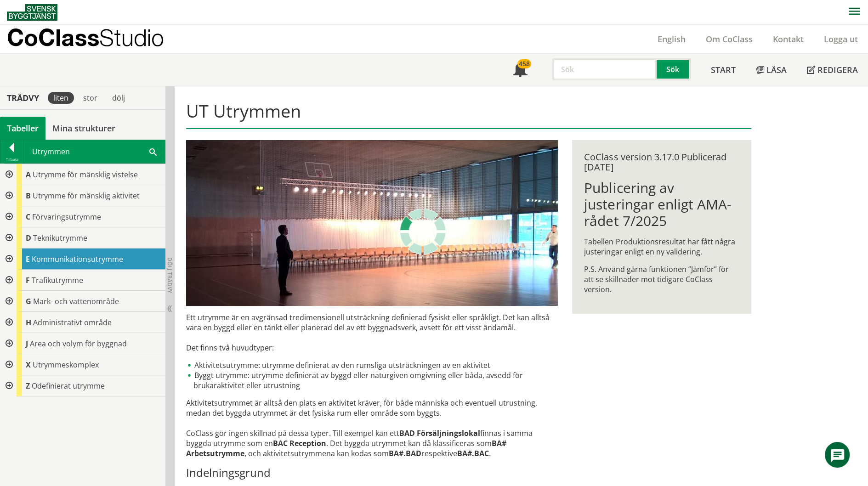  Describe the element at coordinates (723, 70) in the screenshot. I see `a: Start` at that location.